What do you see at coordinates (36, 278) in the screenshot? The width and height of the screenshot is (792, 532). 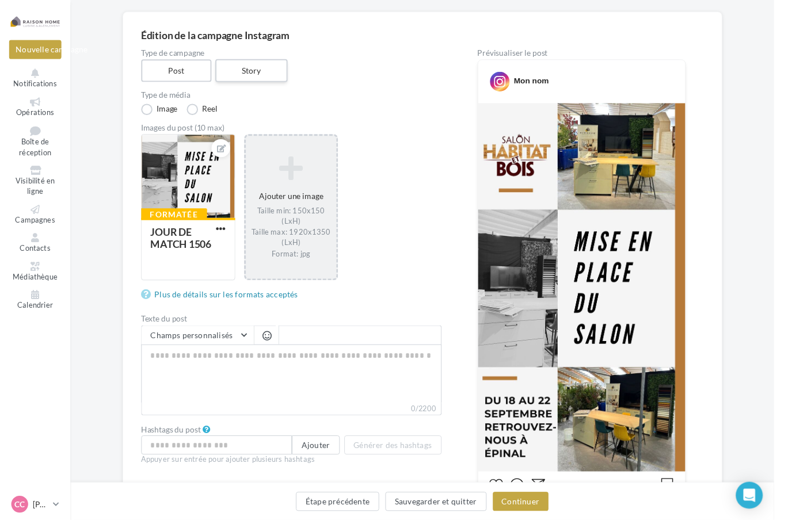 I see `a: Médiathèque` at bounding box center [36, 278].